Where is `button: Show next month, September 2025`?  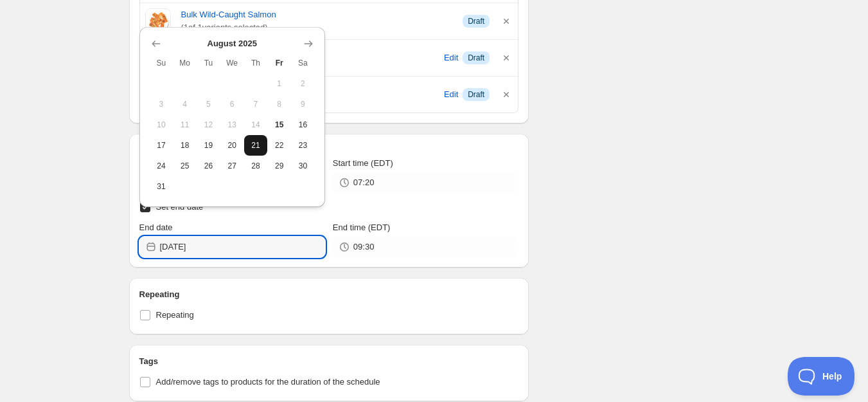
button: Show next month, September 2025 is located at coordinates (309, 44).